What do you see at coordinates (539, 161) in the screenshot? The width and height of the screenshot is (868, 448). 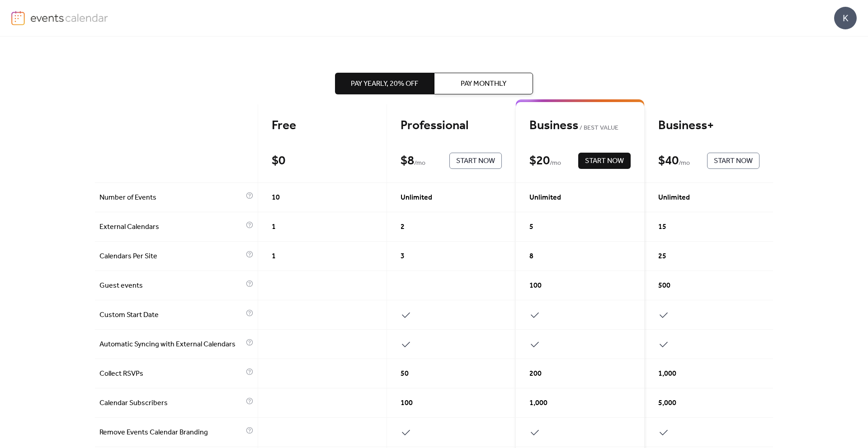 I see `div: $ 20` at bounding box center [539, 161].